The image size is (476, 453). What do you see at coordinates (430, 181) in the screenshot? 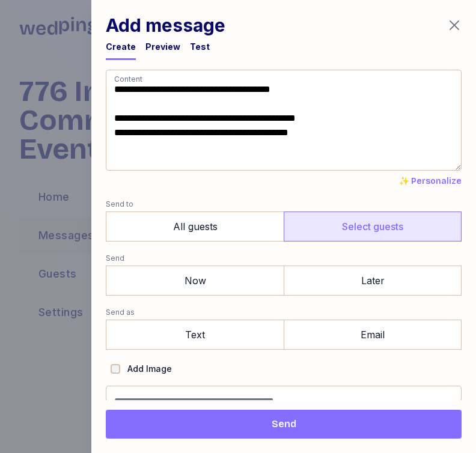
I see `button: ✨ Personalize` at bounding box center [430, 181].